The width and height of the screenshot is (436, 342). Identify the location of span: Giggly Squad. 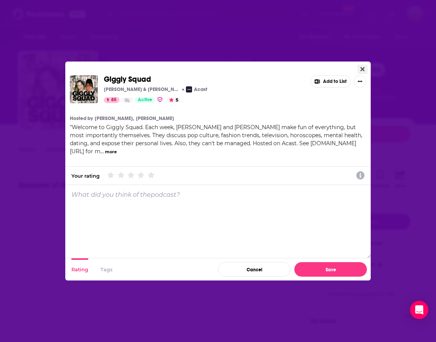
(128, 79).